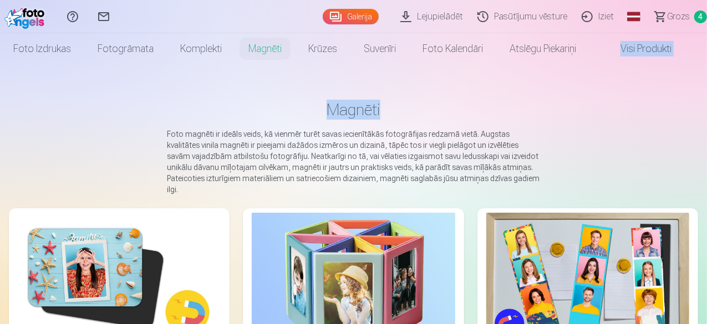 Image resolution: width=707 pixels, height=324 pixels. Describe the element at coordinates (265, 49) in the screenshot. I see `a: Magnēti` at that location.